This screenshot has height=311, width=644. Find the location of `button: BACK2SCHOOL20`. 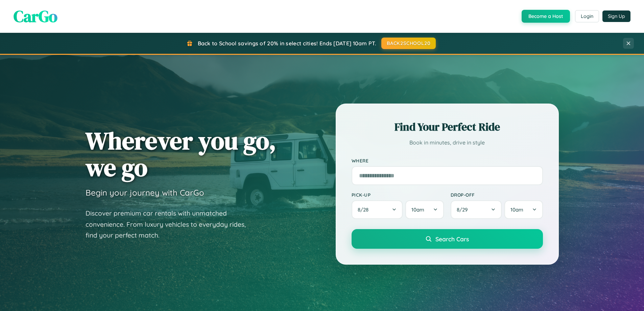

button: BACK2SCHOOL20 is located at coordinates (409, 43).